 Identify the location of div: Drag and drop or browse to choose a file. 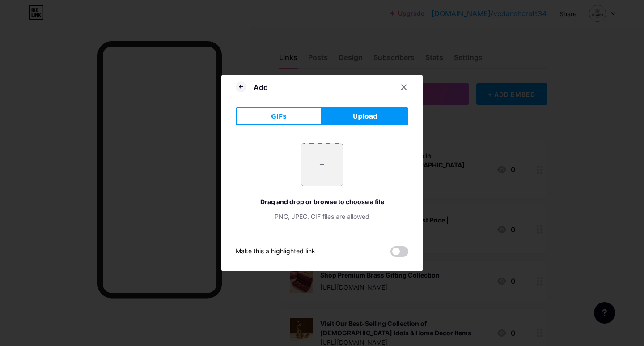
(322, 201).